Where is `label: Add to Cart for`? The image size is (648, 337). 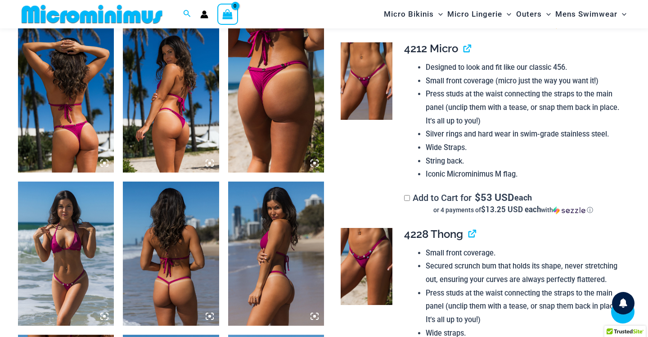
label: Add to Cart for is located at coordinates (514, 203).